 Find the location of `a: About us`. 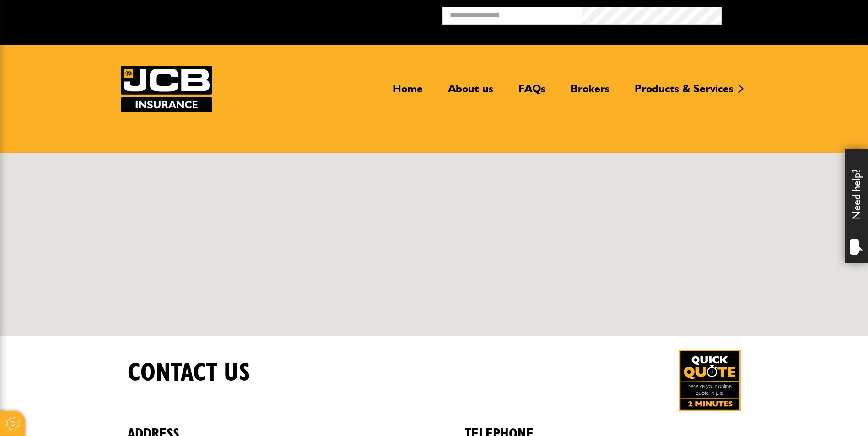

a: About us is located at coordinates (470, 93).